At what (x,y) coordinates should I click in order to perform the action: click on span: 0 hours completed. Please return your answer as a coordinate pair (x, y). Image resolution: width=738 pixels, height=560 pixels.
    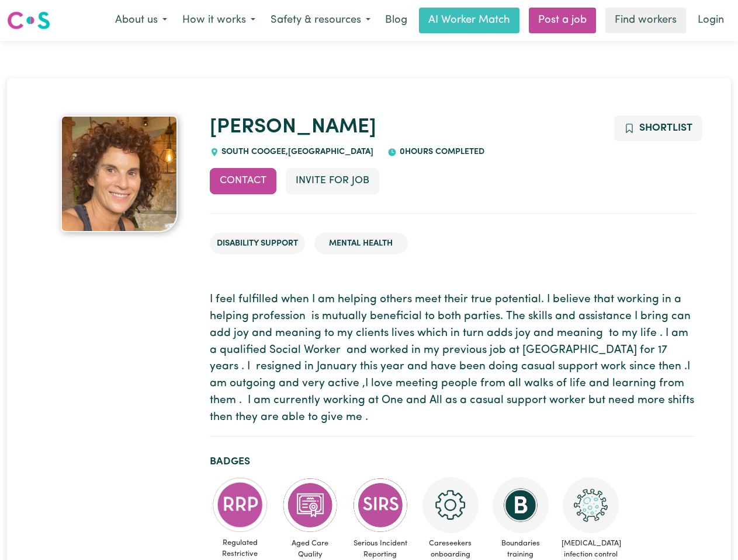
    Looking at the image, I should click on (440, 152).